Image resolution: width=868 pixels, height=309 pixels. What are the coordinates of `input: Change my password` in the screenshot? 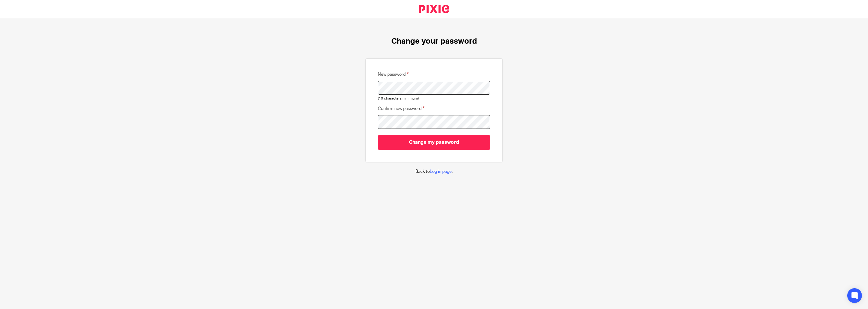 It's located at (434, 142).